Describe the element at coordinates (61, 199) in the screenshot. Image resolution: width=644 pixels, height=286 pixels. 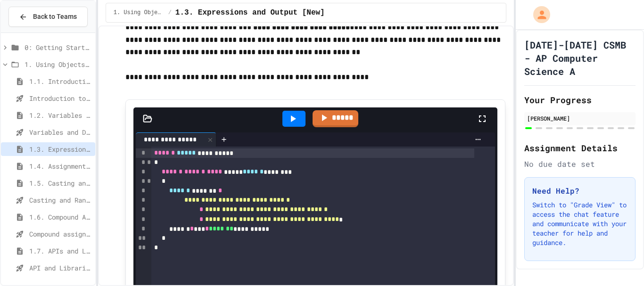
I see `span: Casting and Ranges of variables - Quiz` at that location.